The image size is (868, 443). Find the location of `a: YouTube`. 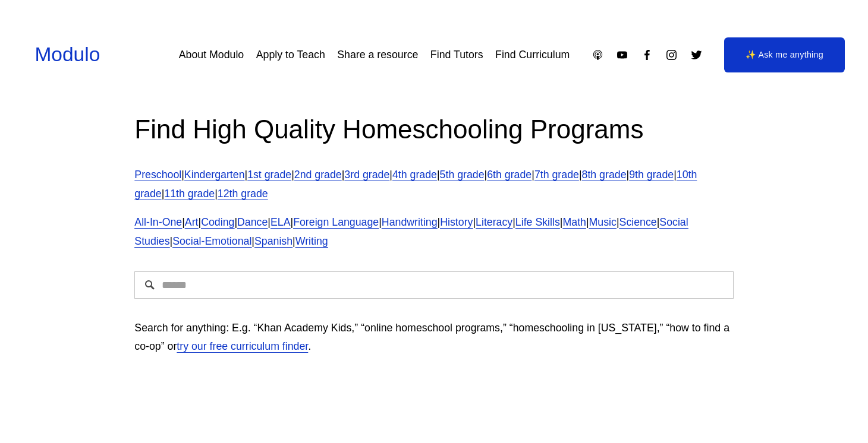

a: YouTube is located at coordinates (622, 55).